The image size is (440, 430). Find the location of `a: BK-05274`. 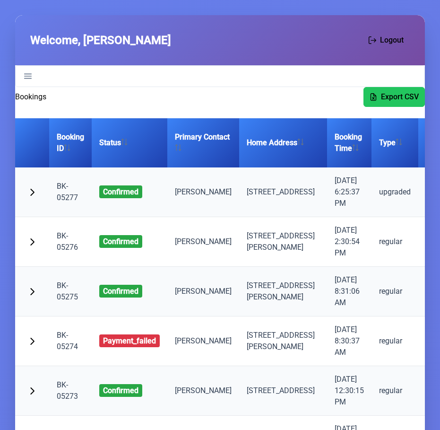

a: BK-05274 is located at coordinates (67, 340).